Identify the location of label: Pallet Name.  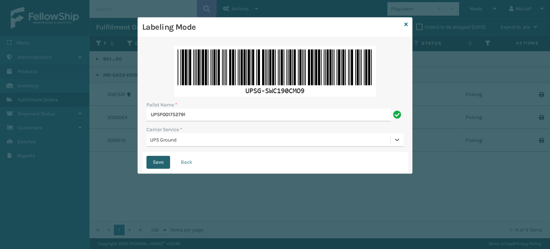
(162, 104).